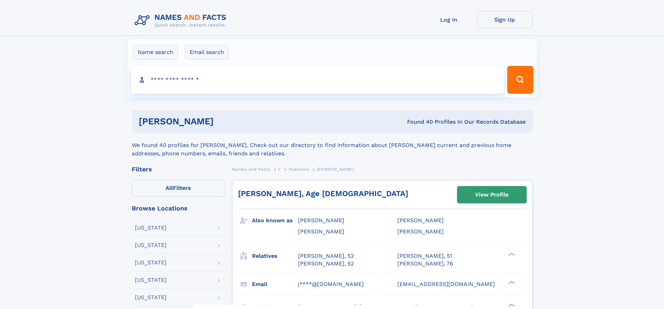 The height and width of the screenshot is (309, 664). I want to click on div: Found 40 Profiles In Our Records Database, so click(418, 122).